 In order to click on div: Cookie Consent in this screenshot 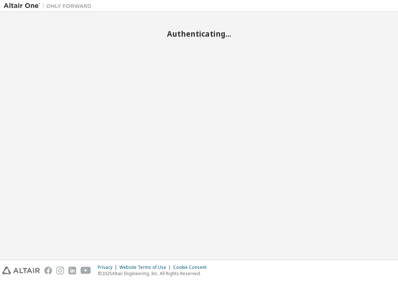, I will do `click(192, 267)`.